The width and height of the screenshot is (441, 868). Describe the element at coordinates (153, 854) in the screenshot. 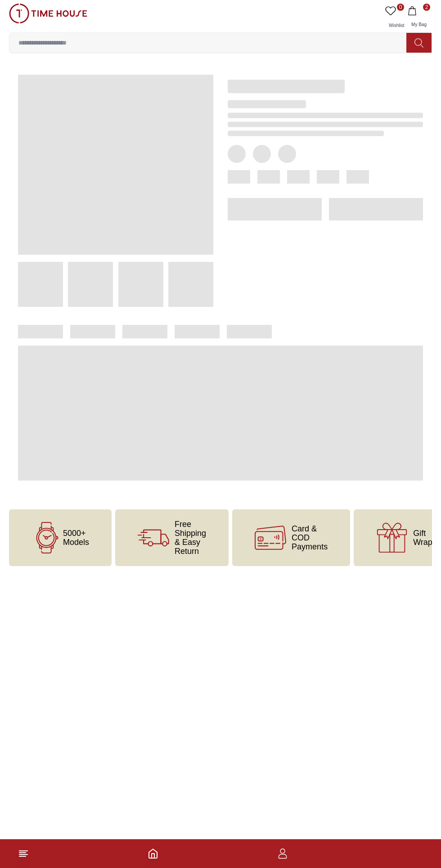

I see `a: Home` at that location.